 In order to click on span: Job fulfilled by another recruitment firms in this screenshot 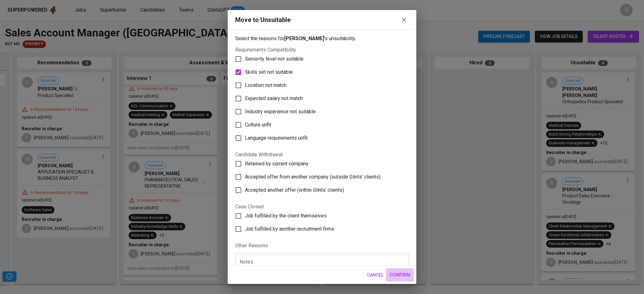, I will do `click(289, 229)`.